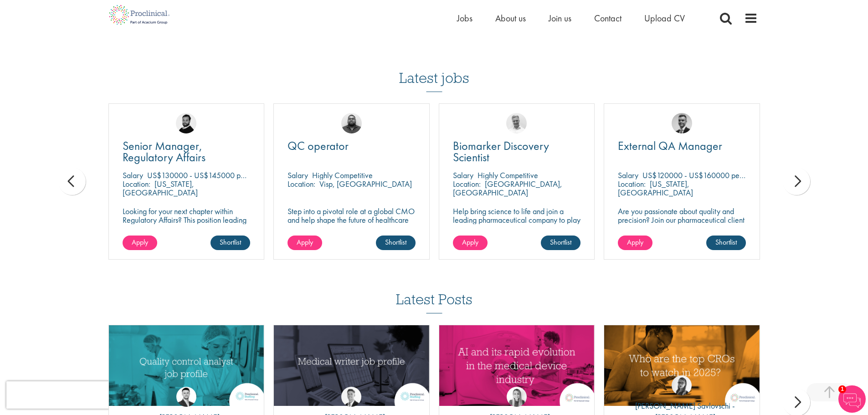  Describe the element at coordinates (185, 123) in the screenshot. I see `img: Nick Walker` at that location.